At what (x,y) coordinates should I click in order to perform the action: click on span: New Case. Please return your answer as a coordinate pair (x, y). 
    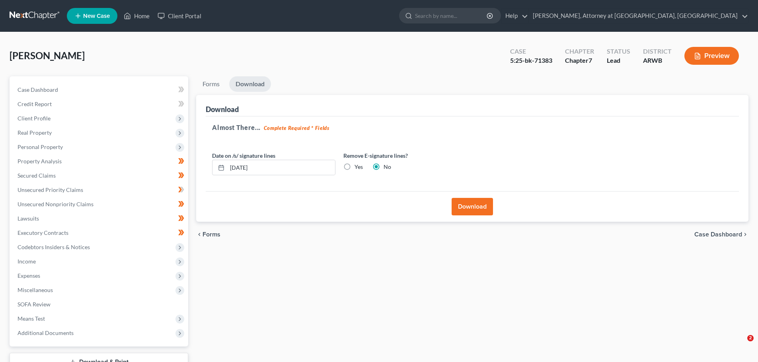
    Looking at the image, I should click on (96, 16).